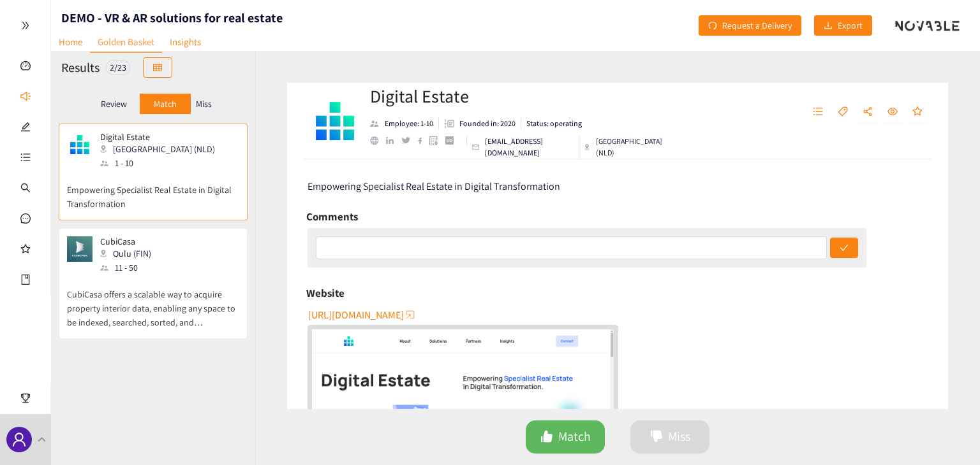 This screenshot has height=465, width=980. Describe the element at coordinates (125, 42) in the screenshot. I see `a: Golden Basket` at that location.